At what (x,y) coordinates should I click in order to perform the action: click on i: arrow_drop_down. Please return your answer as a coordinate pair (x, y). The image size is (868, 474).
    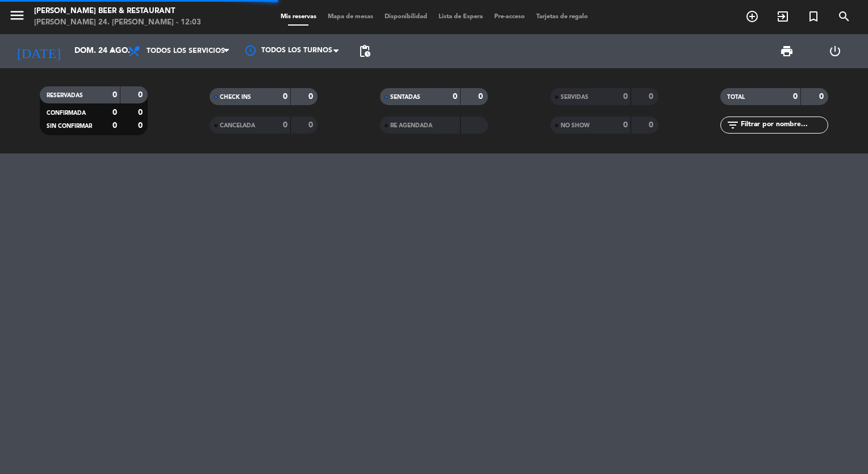
    Looking at the image, I should click on (112, 51).